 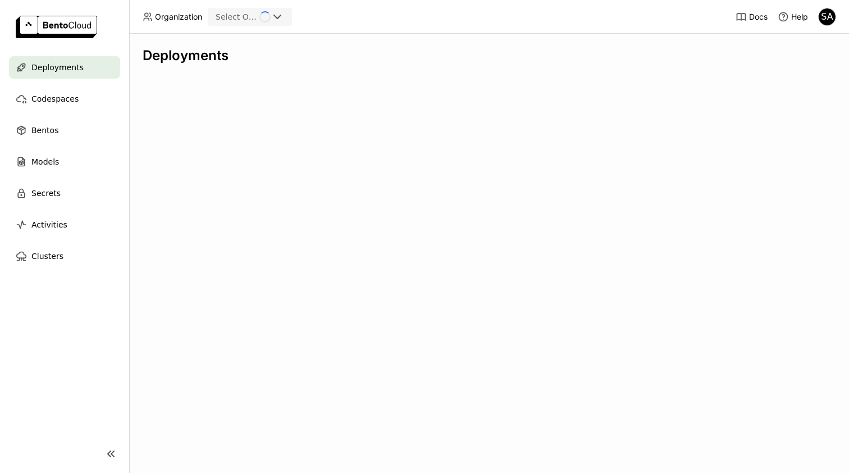 I want to click on div: Deployments, so click(x=489, y=56).